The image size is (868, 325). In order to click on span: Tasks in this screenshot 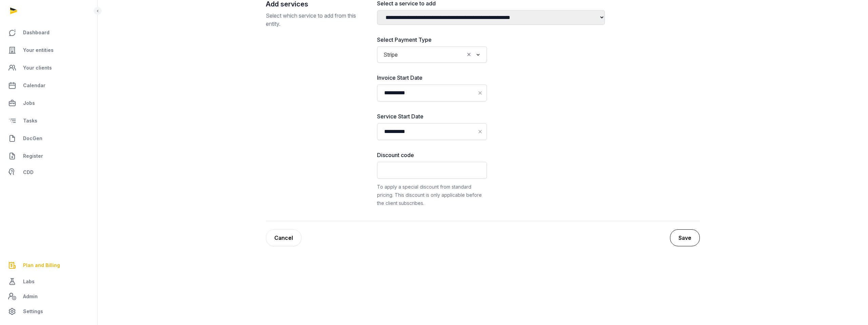, I will do `click(30, 120)`.